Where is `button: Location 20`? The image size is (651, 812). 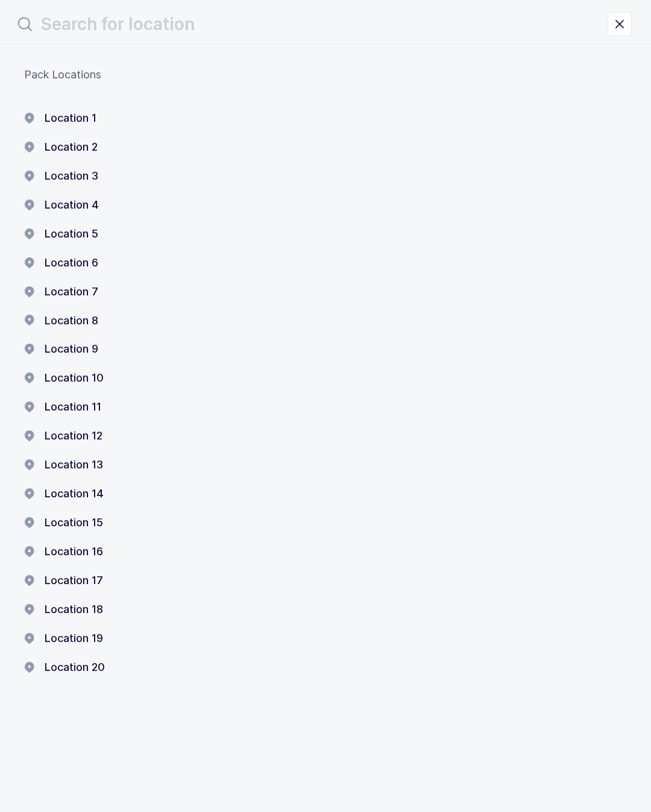 button: Location 20 is located at coordinates (65, 667).